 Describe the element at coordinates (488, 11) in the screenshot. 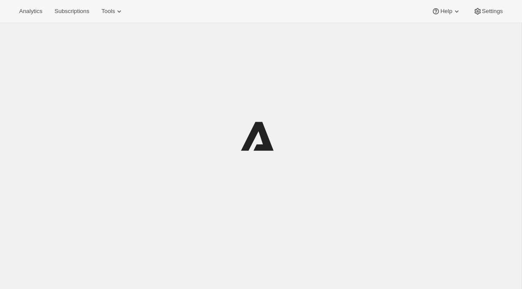

I see `button: Settings` at that location.